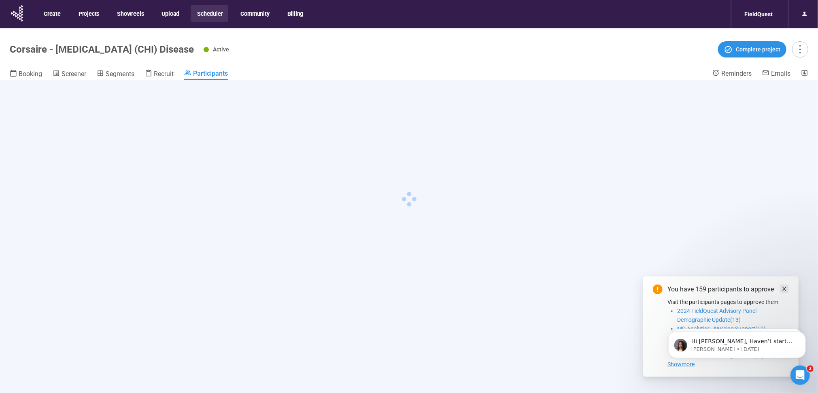 The height and width of the screenshot is (393, 818). Describe the element at coordinates (781, 73) in the screenshot. I see `span: Emails` at that location.